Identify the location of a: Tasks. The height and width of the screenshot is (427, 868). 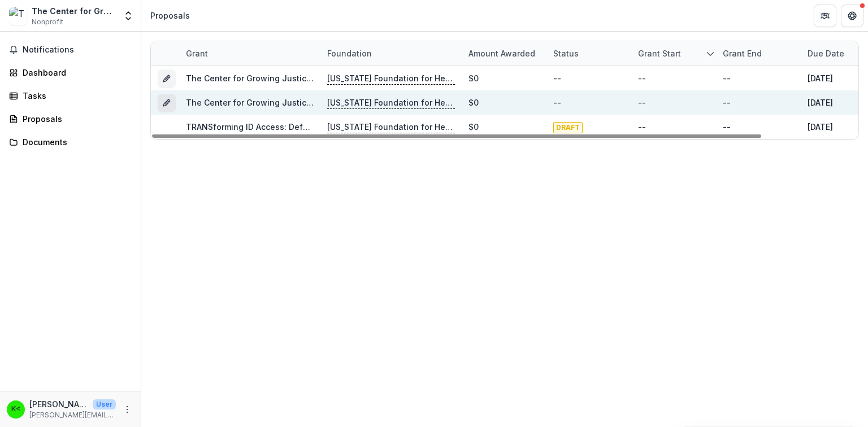
(70, 95).